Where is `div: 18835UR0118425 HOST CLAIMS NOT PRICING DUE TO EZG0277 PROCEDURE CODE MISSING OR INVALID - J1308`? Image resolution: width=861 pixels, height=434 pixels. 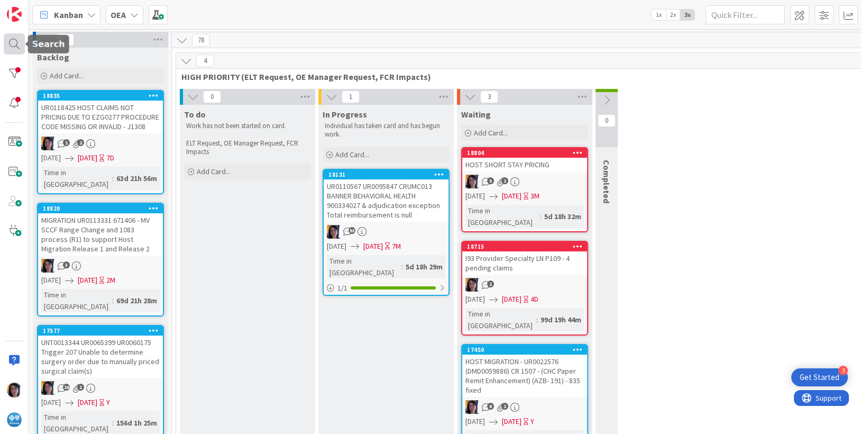
div: 18835UR0118425 HOST CLAIMS NOT PRICING DUE TO EZG0277 PROCEDURE CODE MISSING OR INVALID - J1308 is located at coordinates (100, 112).